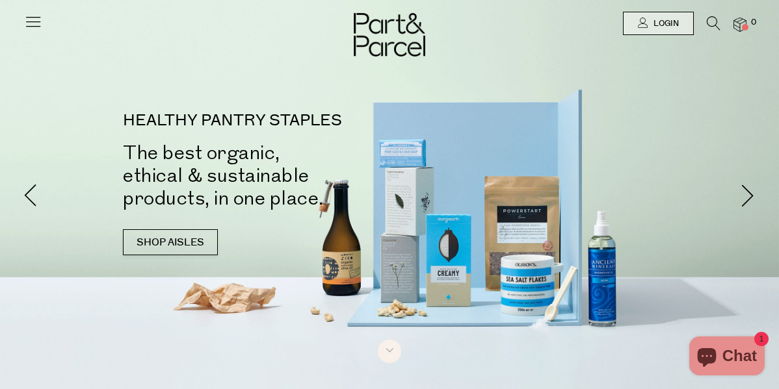 The width and height of the screenshot is (779, 389). I want to click on p: HEALTHY PANTRY STAPLES, so click(266, 121).